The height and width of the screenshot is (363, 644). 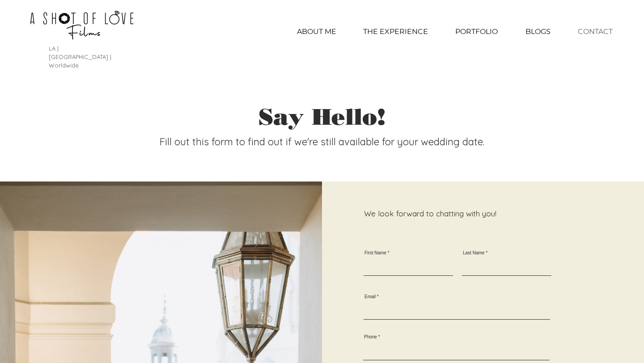 I want to click on span: We look forward to chatting with you!, so click(x=430, y=214).